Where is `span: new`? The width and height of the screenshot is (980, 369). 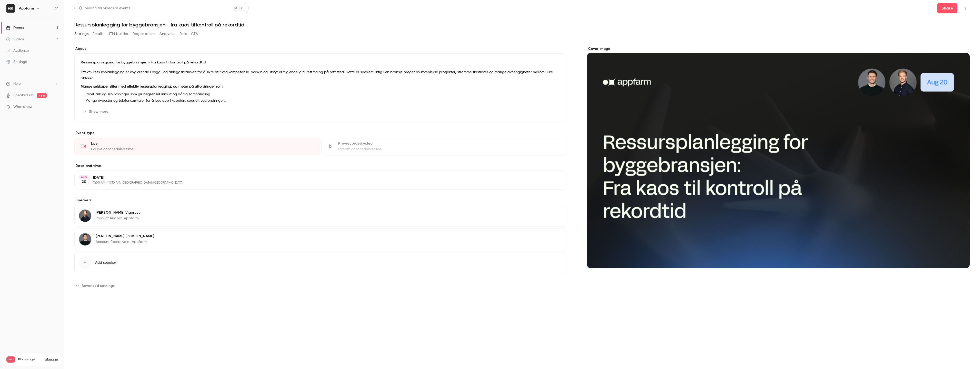
span: new is located at coordinates (42, 96).